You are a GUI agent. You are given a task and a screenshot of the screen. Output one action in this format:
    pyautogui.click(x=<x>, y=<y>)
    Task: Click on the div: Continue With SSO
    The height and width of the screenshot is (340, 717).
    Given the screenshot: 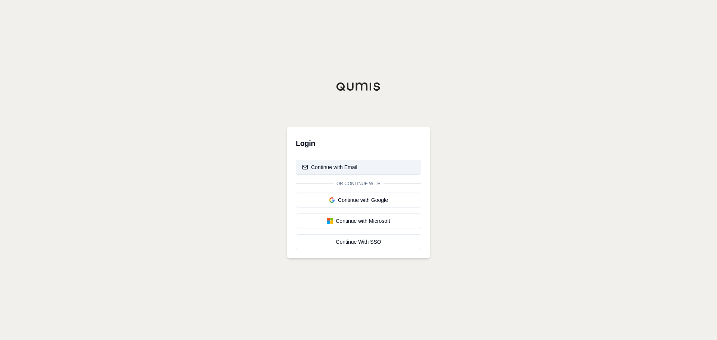 What is the action you would take?
    pyautogui.click(x=358, y=242)
    